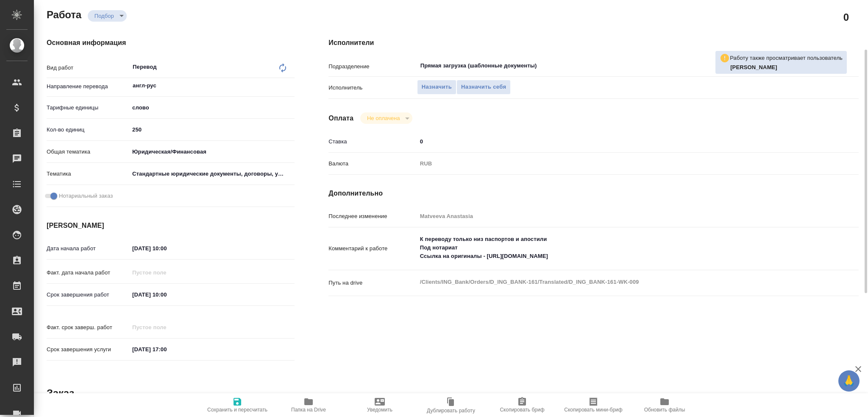 This screenshot has height=417, width=868. Describe the element at coordinates (85, 196) in the screenshot. I see `span: Нотариальный заказ` at that location.